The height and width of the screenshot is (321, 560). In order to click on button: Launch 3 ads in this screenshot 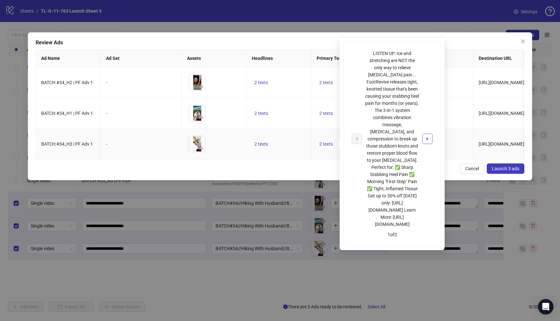, I will do `click(505, 169)`.